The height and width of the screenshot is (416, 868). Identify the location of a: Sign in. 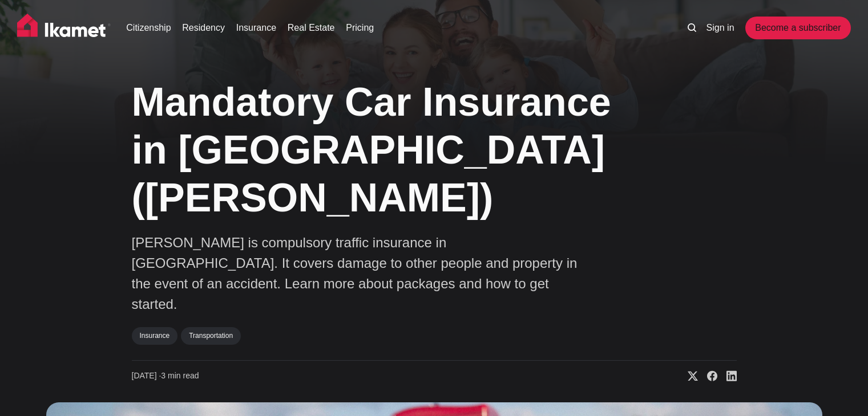
(720, 28).